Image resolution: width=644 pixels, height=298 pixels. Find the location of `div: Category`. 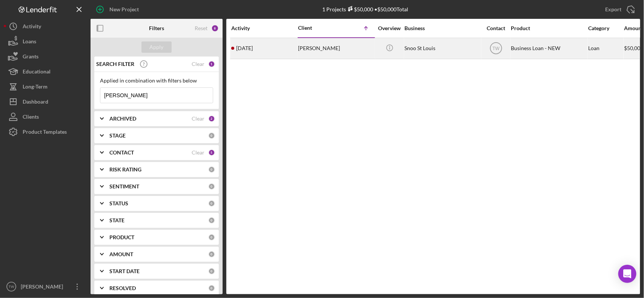

div: Category is located at coordinates (605, 28).